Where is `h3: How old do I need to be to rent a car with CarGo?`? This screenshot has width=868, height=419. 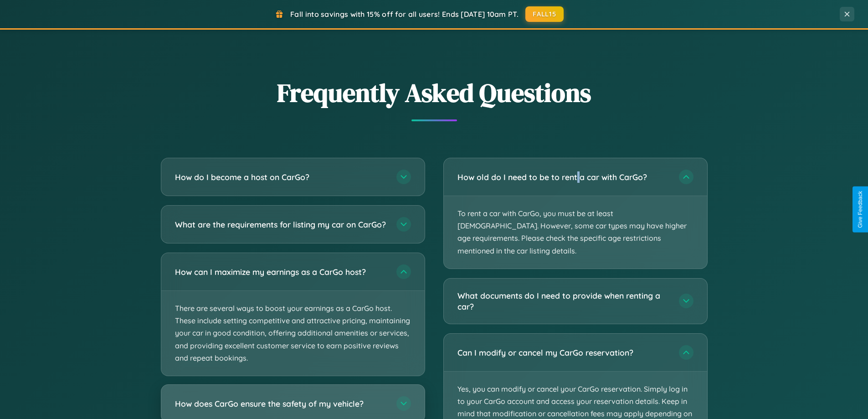
h3: How old do I need to be to rent a car with CarGo? is located at coordinates (563, 177).